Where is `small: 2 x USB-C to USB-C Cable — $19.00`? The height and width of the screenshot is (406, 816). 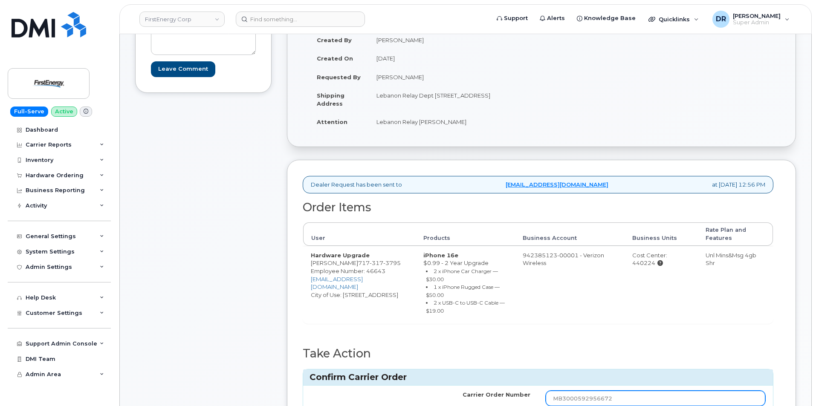 small: 2 x USB-C to USB-C Cable — $19.00 is located at coordinates (465, 307).